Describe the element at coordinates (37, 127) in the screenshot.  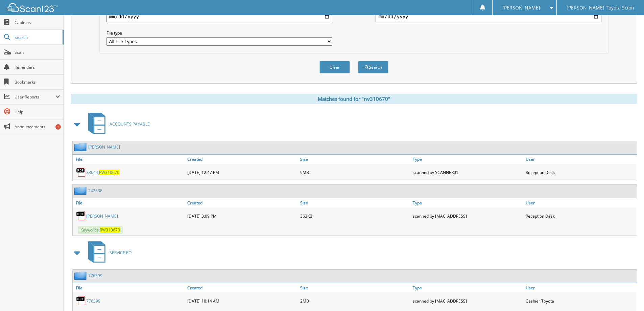
I see `span: Announcements` at that location.